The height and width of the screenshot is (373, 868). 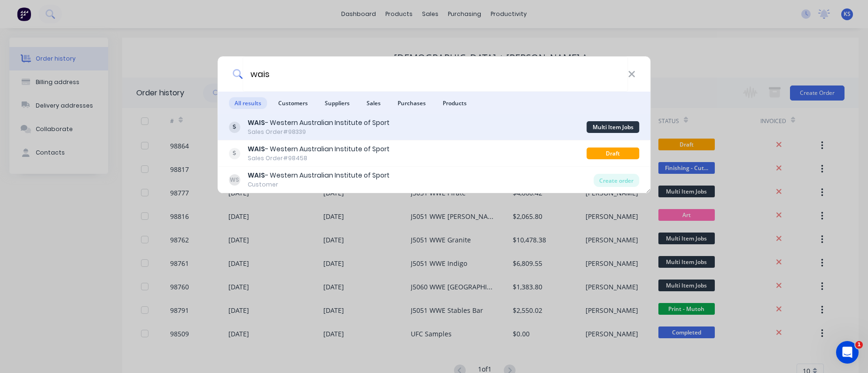 What do you see at coordinates (860, 345) in the screenshot?
I see `span: 1` at bounding box center [860, 345].